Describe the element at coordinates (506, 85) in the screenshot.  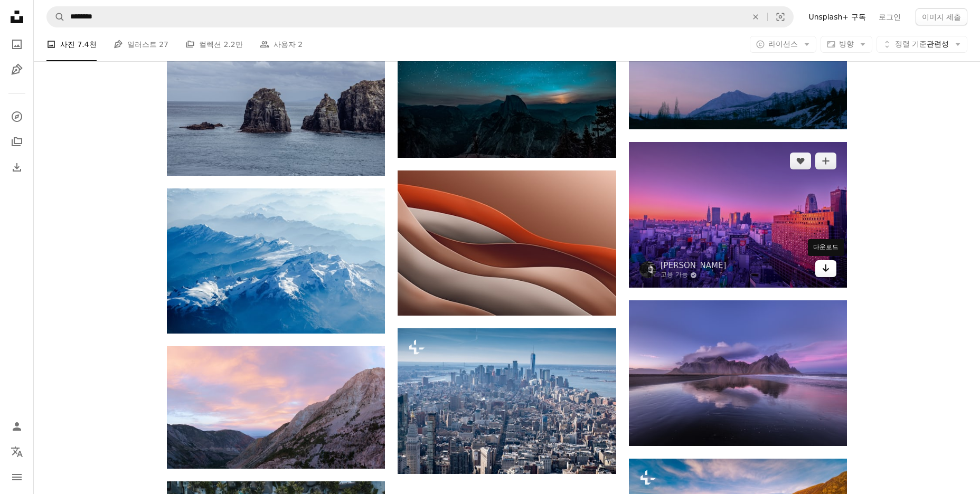
I see `a: 황혼의 하늘에 눈 덮인 산` at that location.